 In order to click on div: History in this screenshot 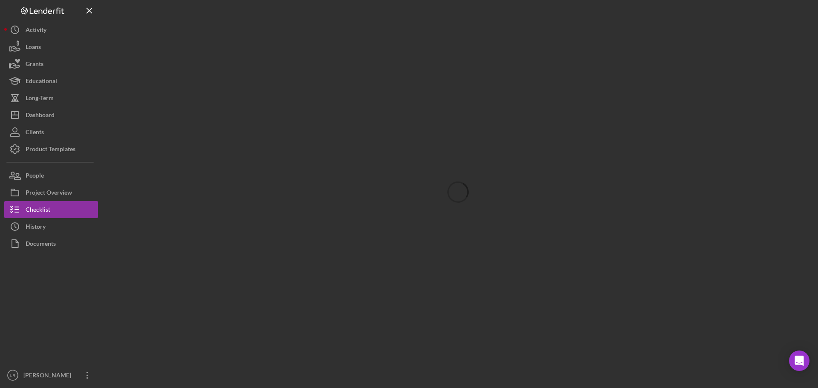, I will do `click(35, 228)`.